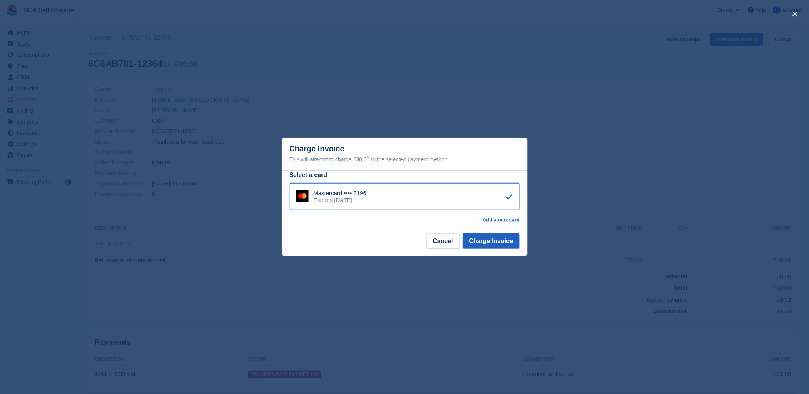 This screenshot has width=809, height=394. I want to click on div: Charge Invoice, so click(405, 154).